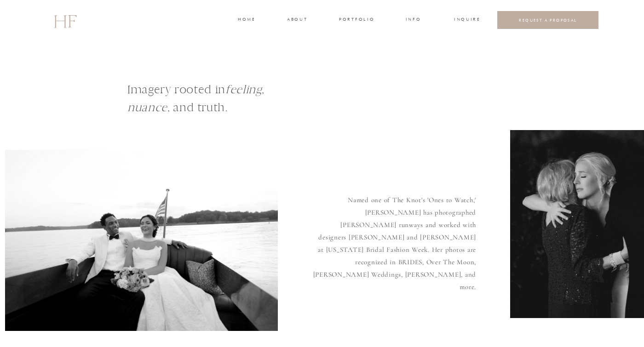 The width and height of the screenshot is (644, 347). What do you see at coordinates (466, 20) in the screenshot?
I see `a: INQUIRE` at bounding box center [466, 20].